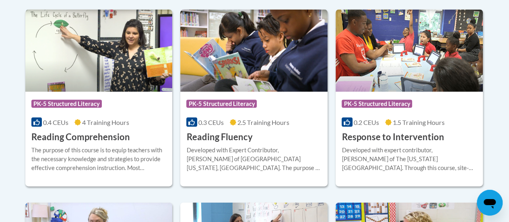 This screenshot has width=509, height=222. I want to click on a: Course LogoPK-5 Structured Literacy0.2 CEUs1.5 Training Hours Response to InterventionDeveloped w..., so click(410, 98).